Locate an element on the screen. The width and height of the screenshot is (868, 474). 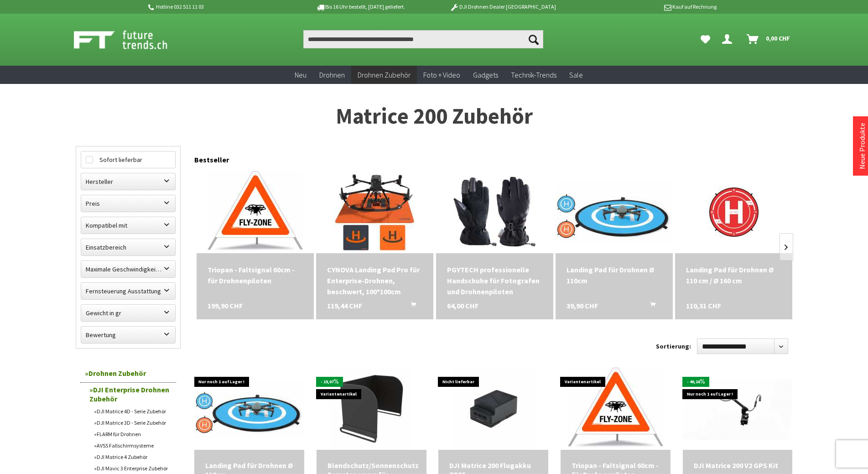
a: DJI Mavic 3 Enterprise Zubehör is located at coordinates (133, 468).